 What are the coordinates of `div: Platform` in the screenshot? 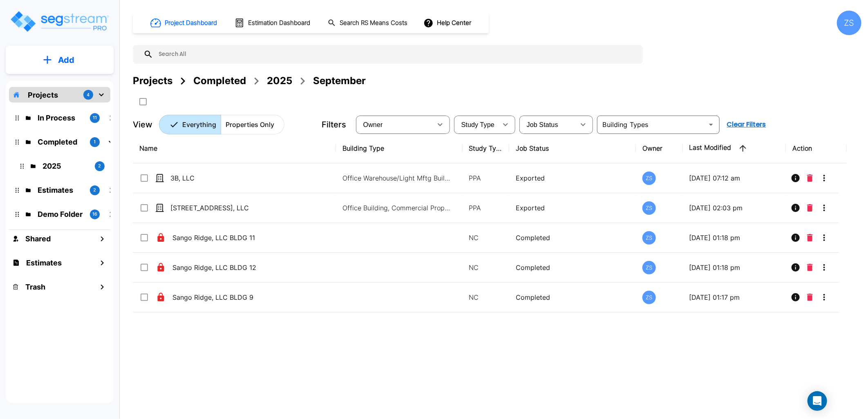 It's located at (222, 125).